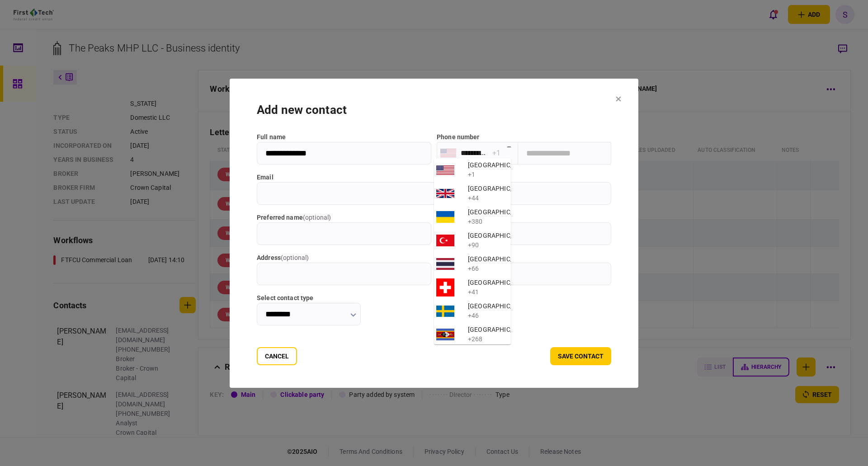  What do you see at coordinates (277, 356) in the screenshot?
I see `button: Cancel` at bounding box center [277, 356].